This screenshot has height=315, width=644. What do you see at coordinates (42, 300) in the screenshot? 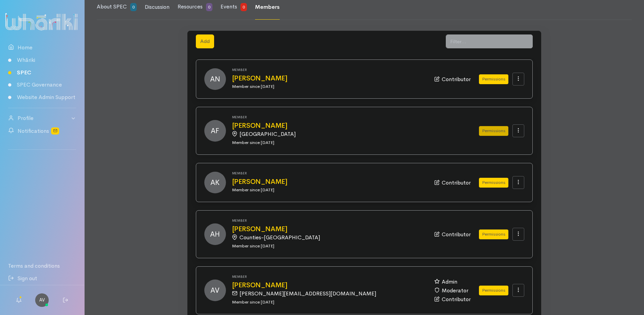
I see `a: AV` at bounding box center [42, 300].